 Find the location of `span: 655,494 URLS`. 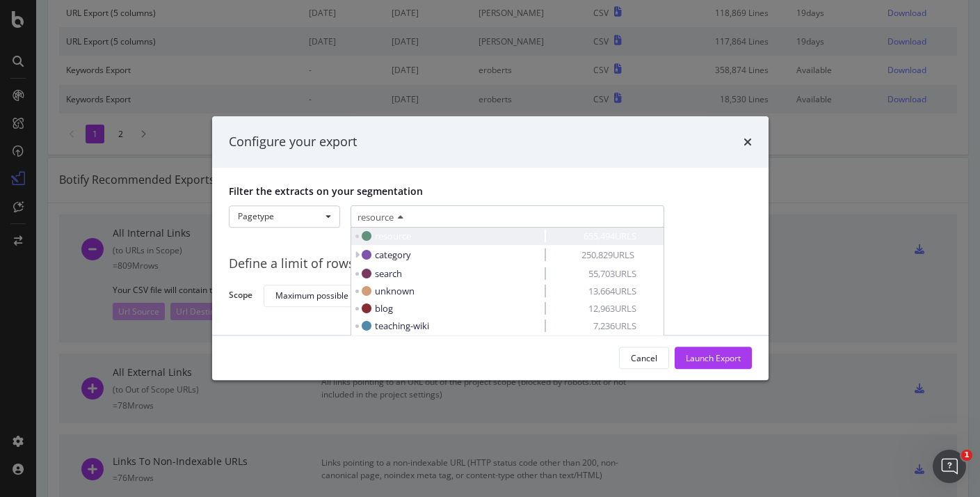

span: 655,494 URLS is located at coordinates (590, 236).